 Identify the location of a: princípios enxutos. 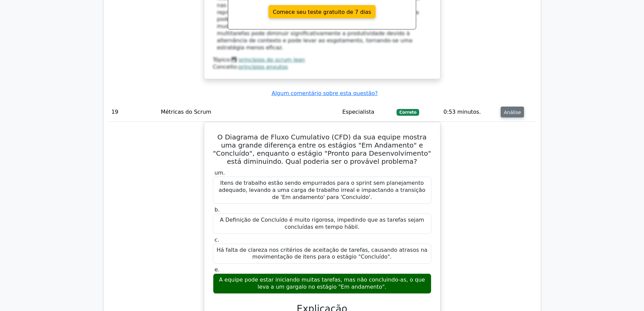
(263, 67).